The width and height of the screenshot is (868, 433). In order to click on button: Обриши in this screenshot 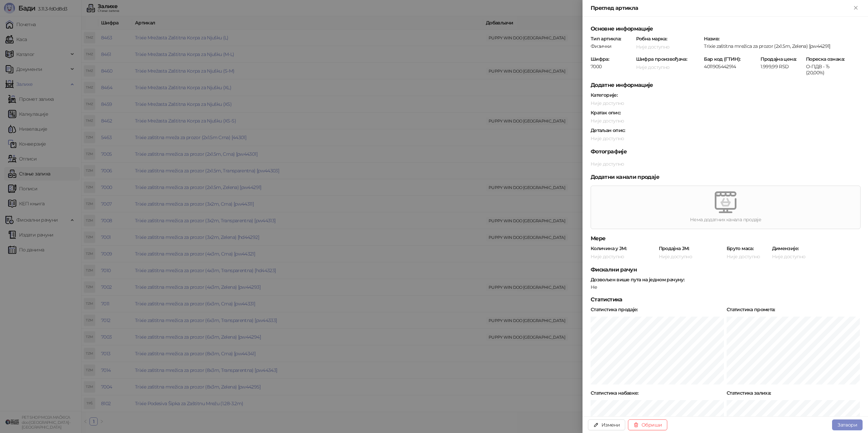, I will do `click(648, 425)`.